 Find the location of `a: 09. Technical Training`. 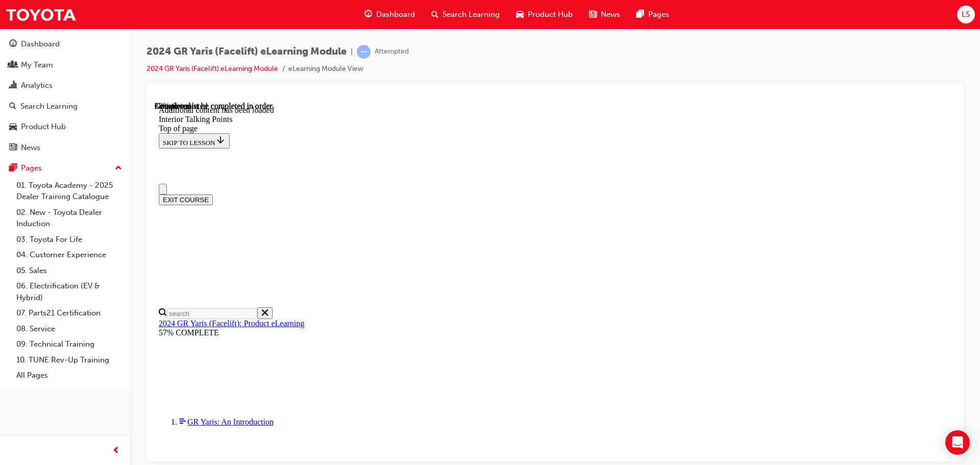

a: 09. Technical Training is located at coordinates (69, 344).